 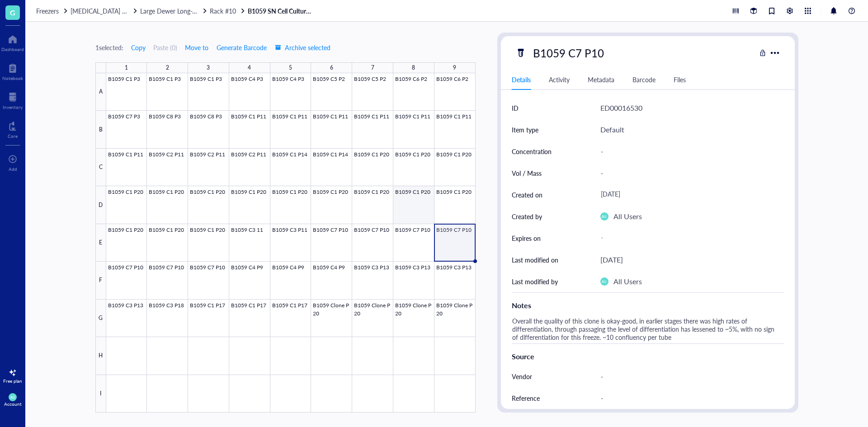 What do you see at coordinates (680, 80) in the screenshot?
I see `div: Files` at bounding box center [680, 80].